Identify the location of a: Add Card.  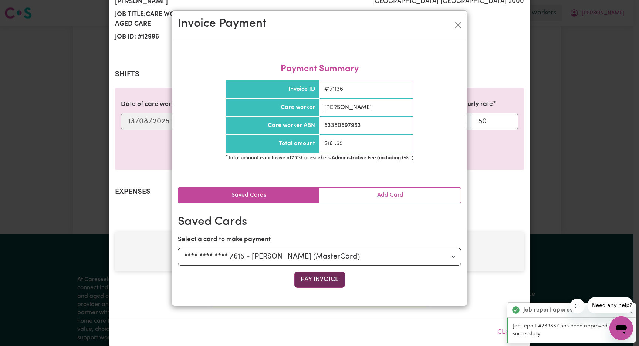
(390, 195).